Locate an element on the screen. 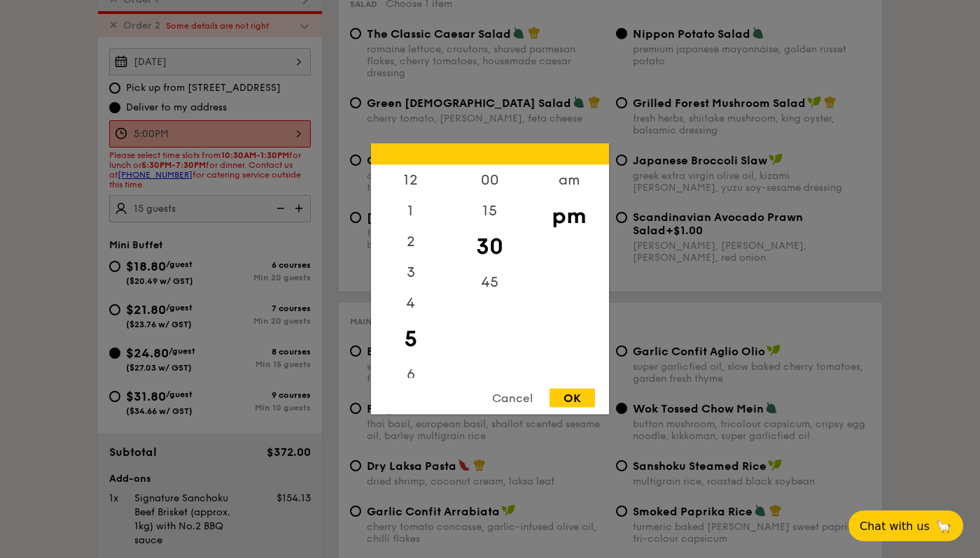 Image resolution: width=980 pixels, height=558 pixels. div: 45 is located at coordinates (489, 283).